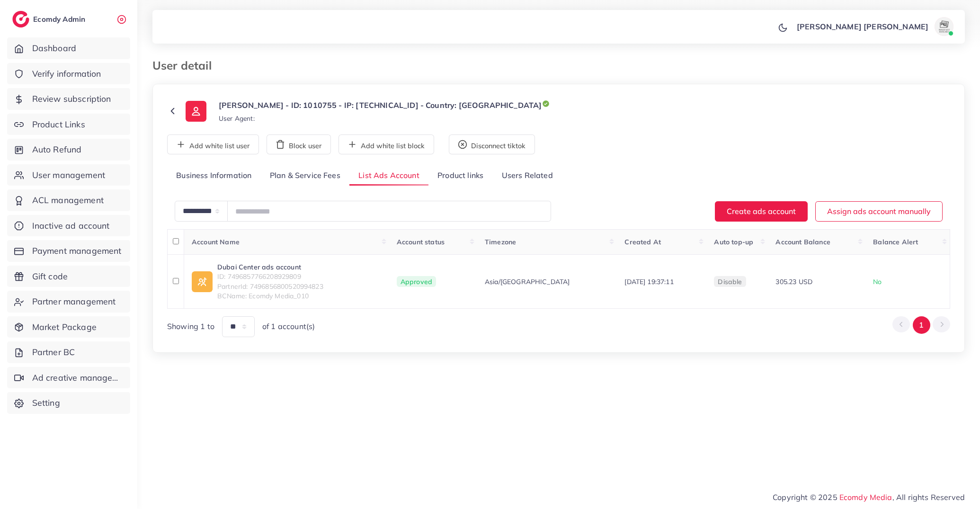 Image resolution: width=980 pixels, height=509 pixels. What do you see at coordinates (69, 277) in the screenshot?
I see `a: Gift code` at bounding box center [69, 277].